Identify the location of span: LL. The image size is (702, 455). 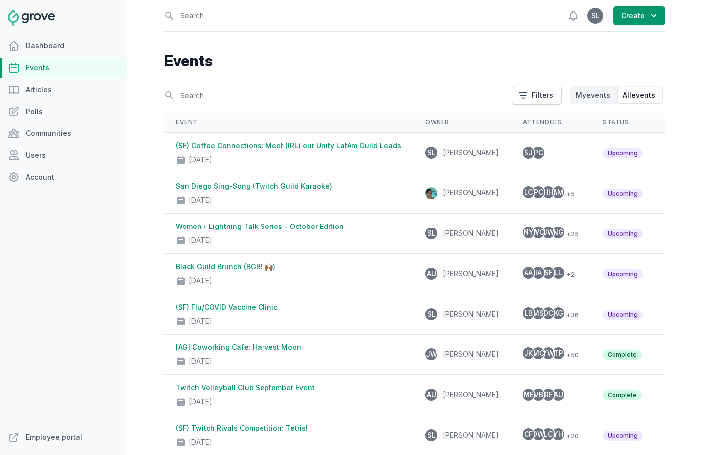
(559, 273).